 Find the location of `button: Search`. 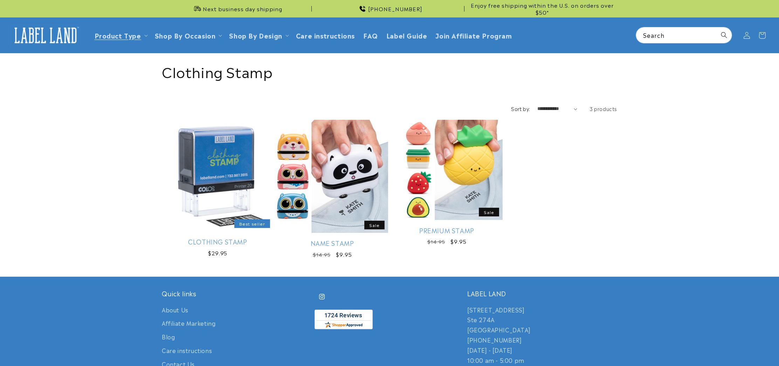

button: Search is located at coordinates (724, 35).